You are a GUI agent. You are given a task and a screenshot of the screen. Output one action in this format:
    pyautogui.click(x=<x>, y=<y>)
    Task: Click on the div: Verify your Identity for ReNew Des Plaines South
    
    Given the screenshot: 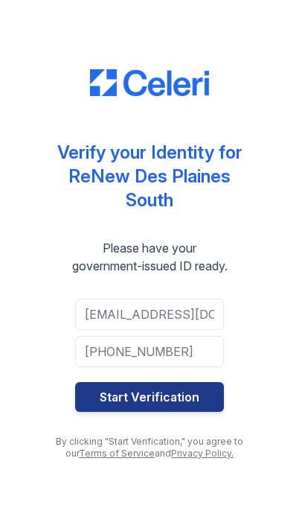 What is the action you would take?
    pyautogui.click(x=150, y=176)
    